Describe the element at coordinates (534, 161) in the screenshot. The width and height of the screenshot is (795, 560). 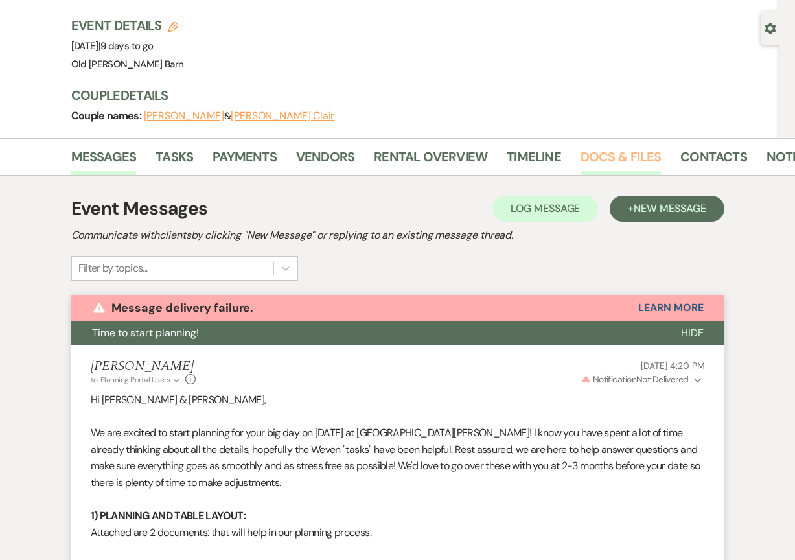
I see `a: Timeline` at that location.